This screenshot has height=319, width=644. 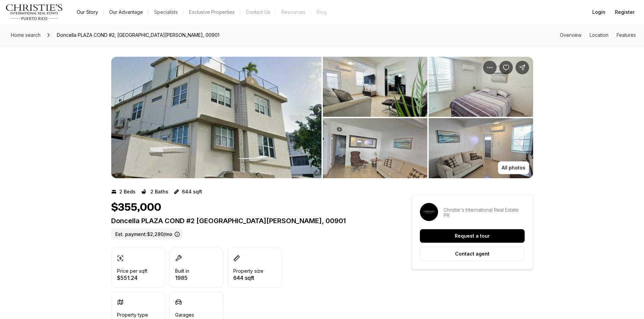 What do you see at coordinates (88, 12) in the screenshot?
I see `a: Our Story` at bounding box center [88, 12].